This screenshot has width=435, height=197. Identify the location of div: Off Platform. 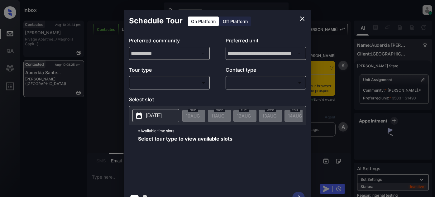
(235, 21).